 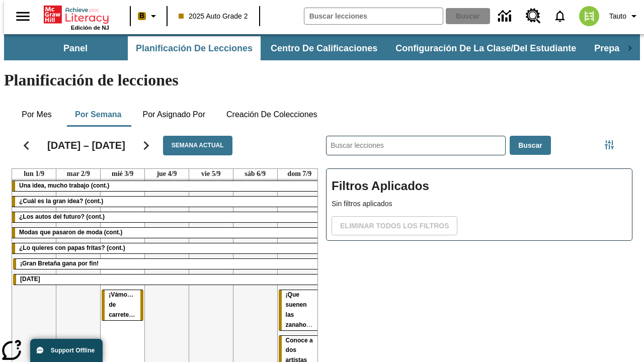 I want to click on a: 6 de septiembre de 2025, so click(x=256, y=174).